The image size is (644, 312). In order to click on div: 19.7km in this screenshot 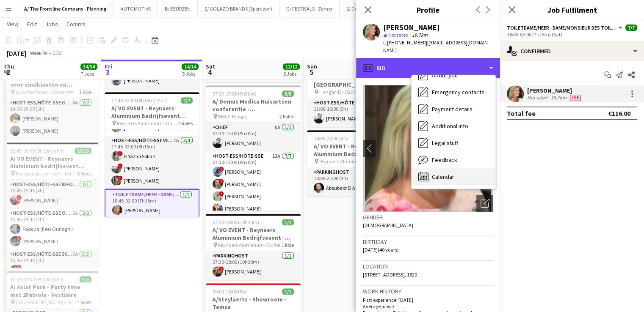, I will do `click(558, 98)`.